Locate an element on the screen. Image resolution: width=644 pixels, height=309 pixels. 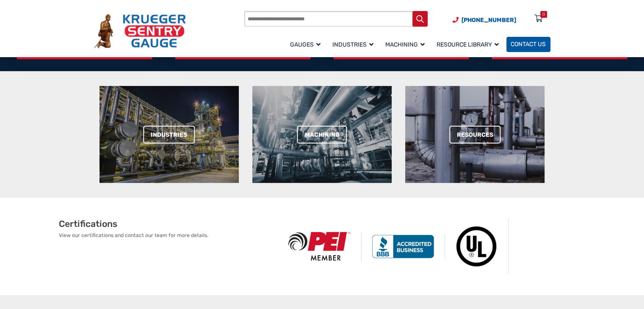
span: Machining is located at coordinates (405, 45).